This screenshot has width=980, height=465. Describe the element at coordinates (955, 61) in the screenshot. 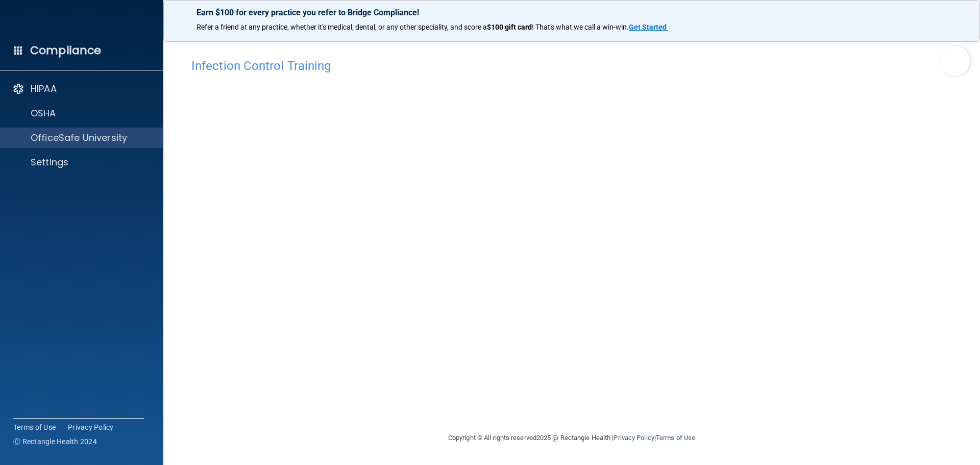

I see `button: Open Resource Center` at that location.